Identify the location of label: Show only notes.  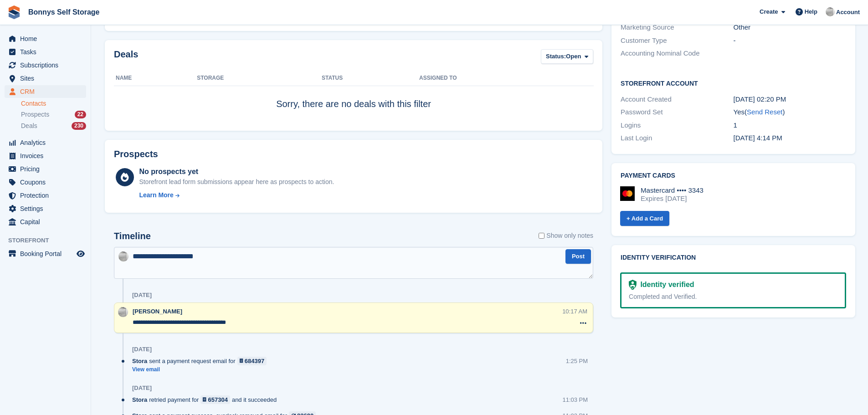
(566, 236).